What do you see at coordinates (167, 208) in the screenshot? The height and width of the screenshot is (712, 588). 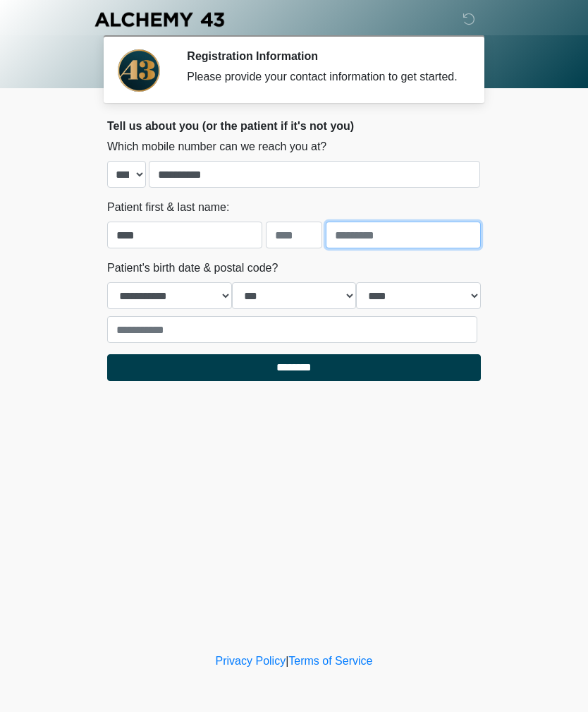 I see `label: Patient first & last name:` at bounding box center [167, 208].